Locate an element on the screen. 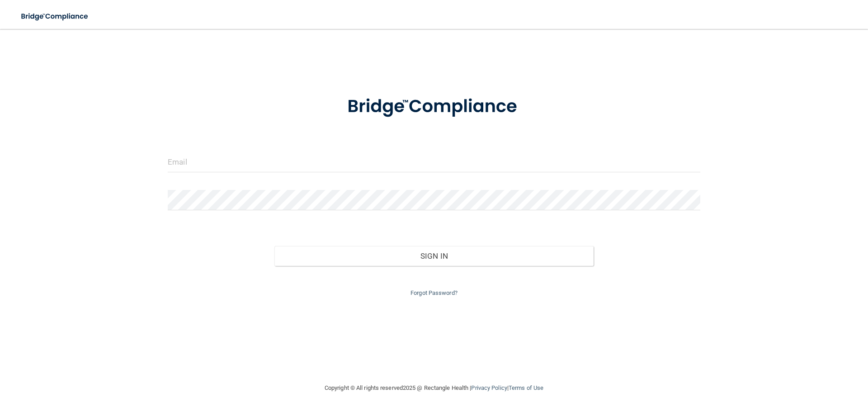 The image size is (868, 412). a: Privacy Policy is located at coordinates (489, 387).